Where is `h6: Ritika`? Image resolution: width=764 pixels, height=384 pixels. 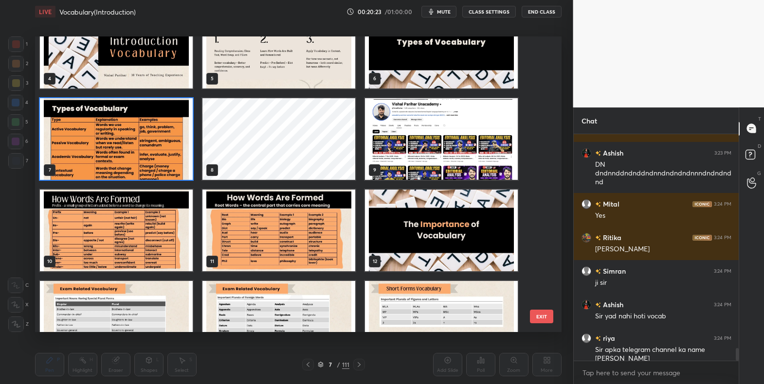 h6: Ritika is located at coordinates (611, 237).